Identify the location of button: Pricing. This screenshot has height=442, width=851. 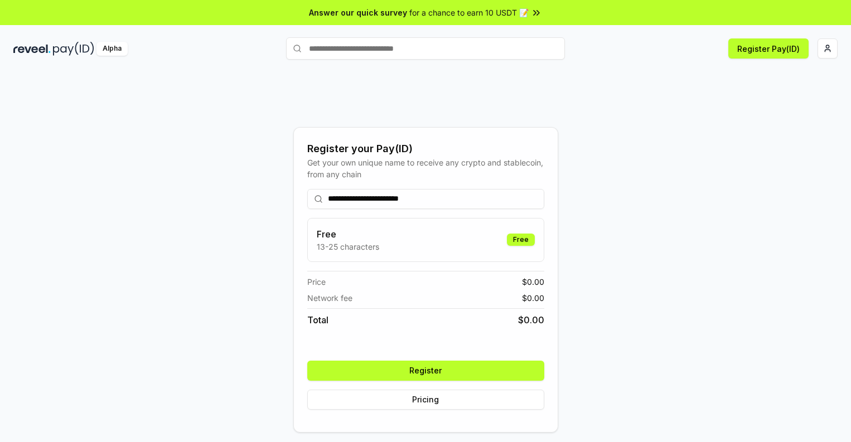
(425, 400).